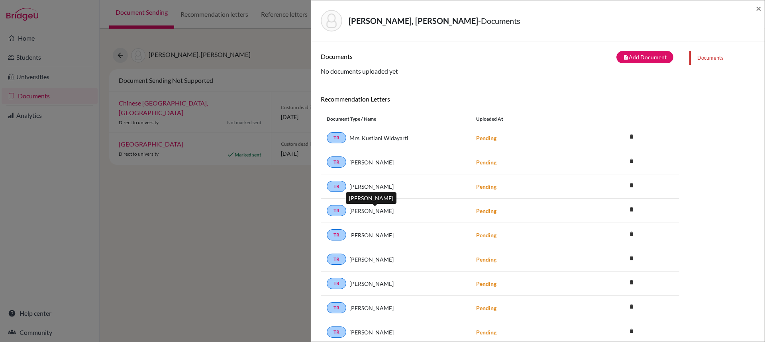 The width and height of the screenshot is (765, 342). I want to click on button: Close, so click(758, 8).